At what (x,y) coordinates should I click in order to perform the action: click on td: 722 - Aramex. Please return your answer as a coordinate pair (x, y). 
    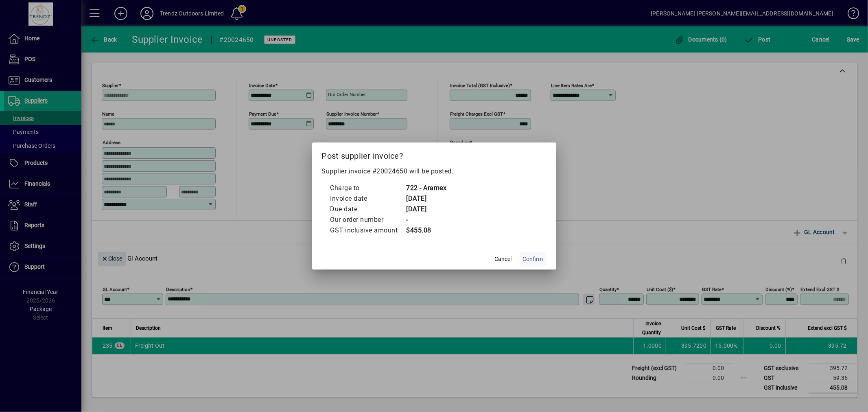
    Looking at the image, I should click on (427, 188).